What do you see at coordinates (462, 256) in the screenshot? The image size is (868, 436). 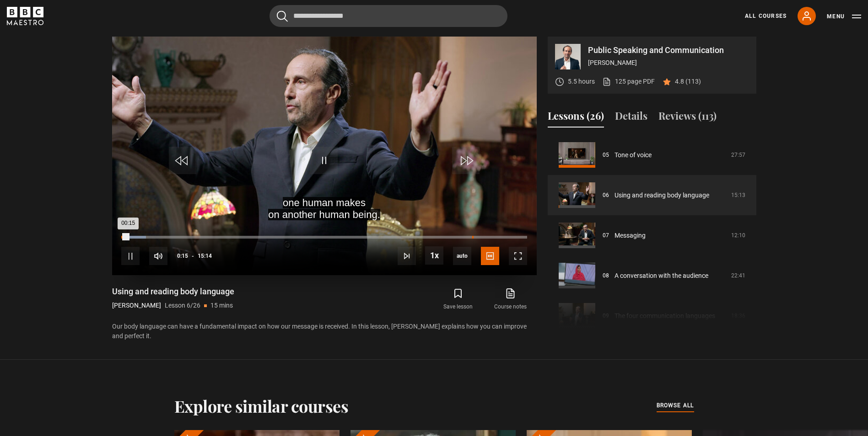 I see `div: Current quality: 720p` at bounding box center [462, 256].